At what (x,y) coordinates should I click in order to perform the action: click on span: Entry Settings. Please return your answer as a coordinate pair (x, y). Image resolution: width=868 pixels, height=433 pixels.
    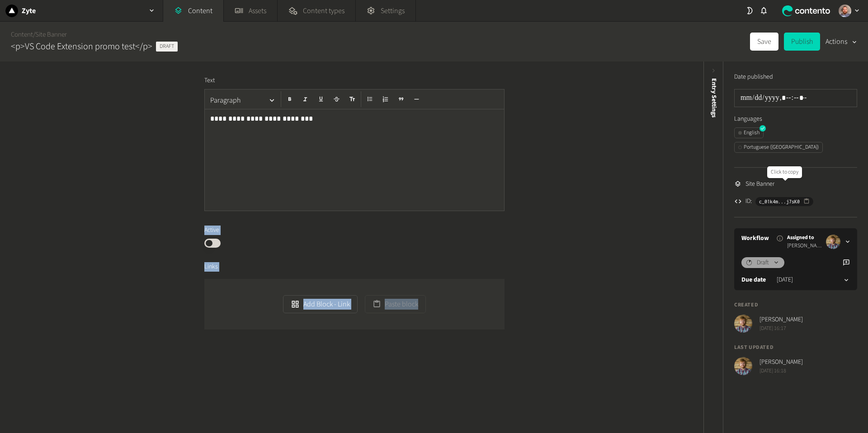
    Looking at the image, I should click on (714, 98).